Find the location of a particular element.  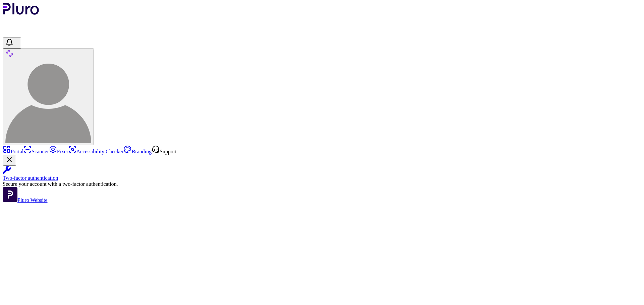

a: Open Pluro Website is located at coordinates (25, 200).